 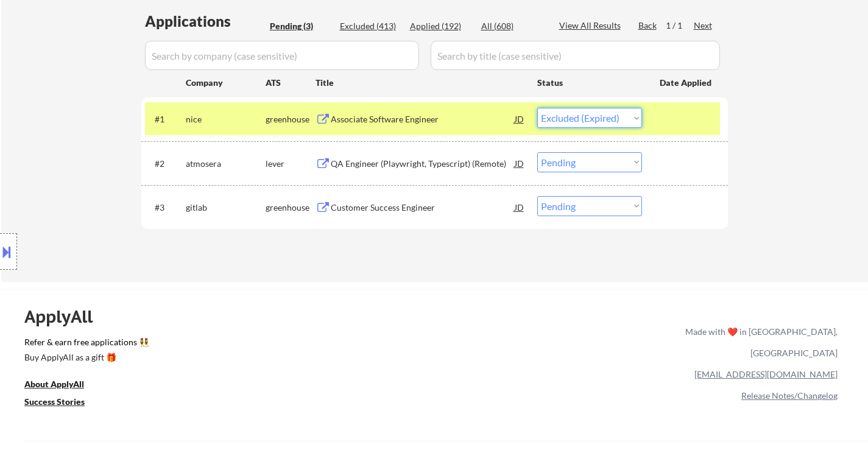 What do you see at coordinates (590, 83) in the screenshot?
I see `div: Status` at bounding box center [590, 83].